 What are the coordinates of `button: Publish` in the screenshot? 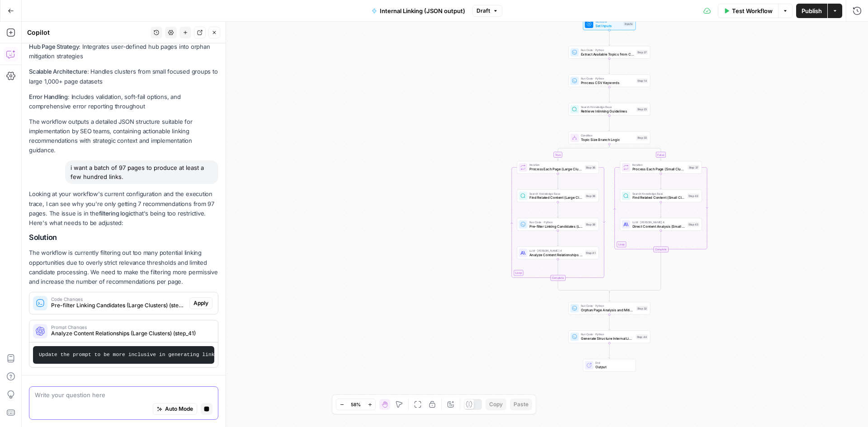 It's located at (812, 11).